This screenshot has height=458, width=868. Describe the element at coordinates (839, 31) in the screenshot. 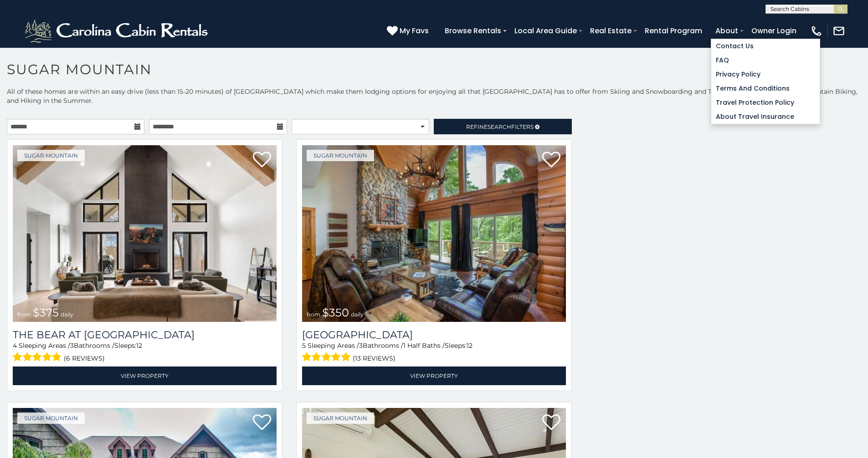

I see `img: mail-regular-white.png` at that location.